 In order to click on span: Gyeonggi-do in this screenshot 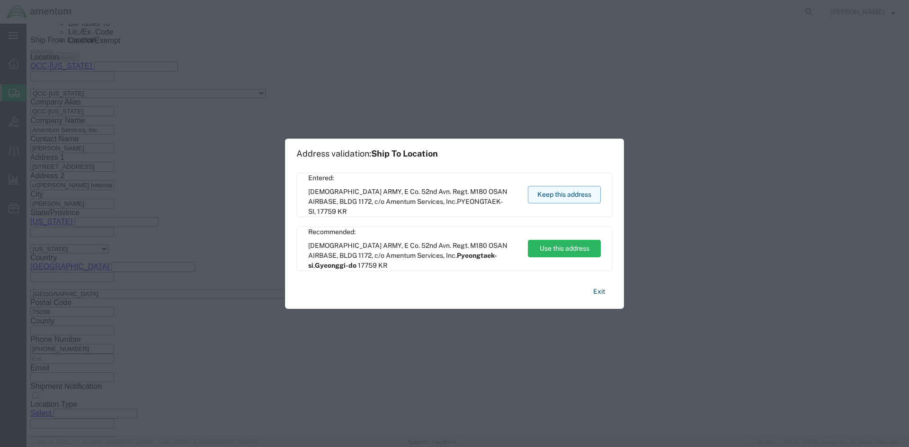, I will do `click(336, 266)`.